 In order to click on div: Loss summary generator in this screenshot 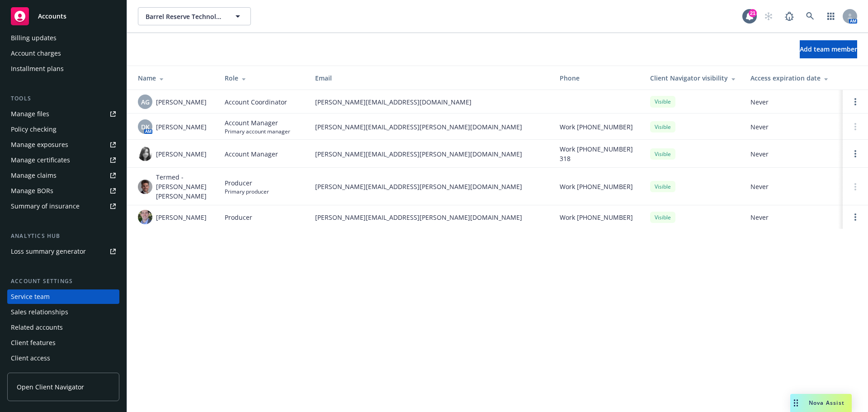, I will do `click(48, 251)`.